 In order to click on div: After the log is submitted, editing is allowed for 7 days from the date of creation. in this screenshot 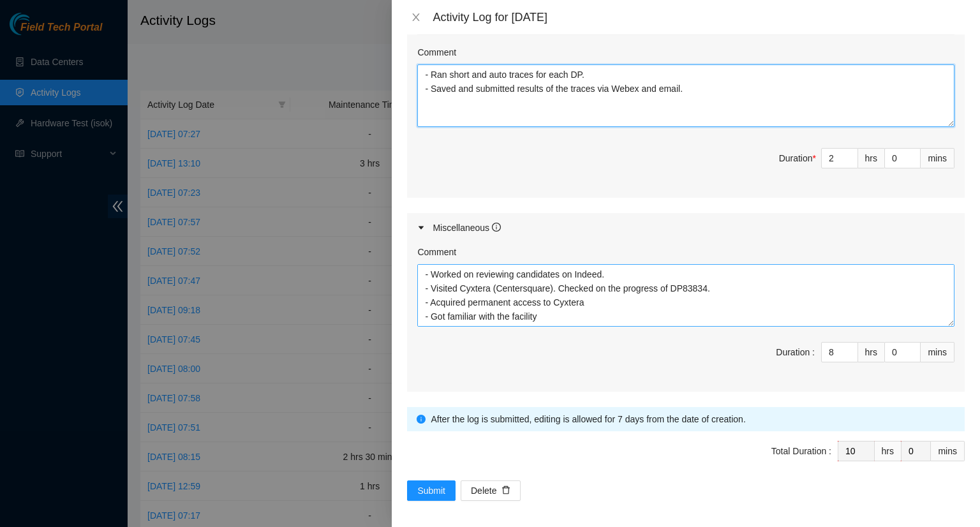, I will do `click(693, 420)`.